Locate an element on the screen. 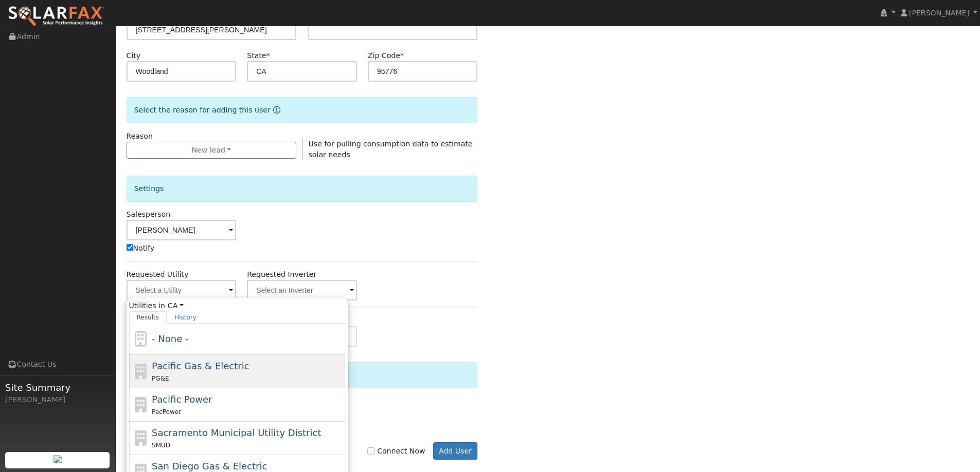 The height and width of the screenshot is (472, 980). span: Sacramento Municipal Utility District is located at coordinates (236, 433).